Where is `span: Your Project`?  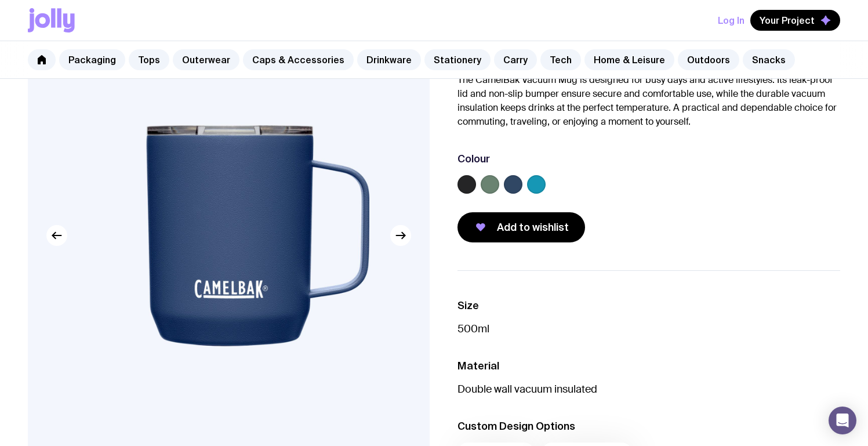
span: Your Project is located at coordinates (787, 20).